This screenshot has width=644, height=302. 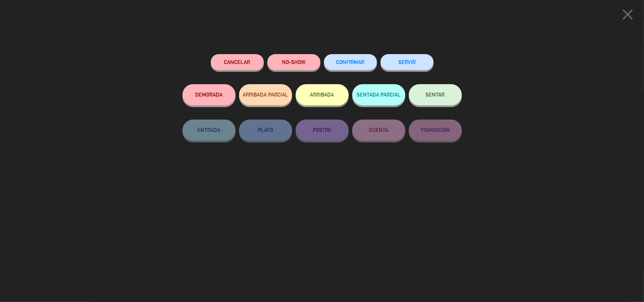 I want to click on button: CUENTA, so click(x=379, y=130).